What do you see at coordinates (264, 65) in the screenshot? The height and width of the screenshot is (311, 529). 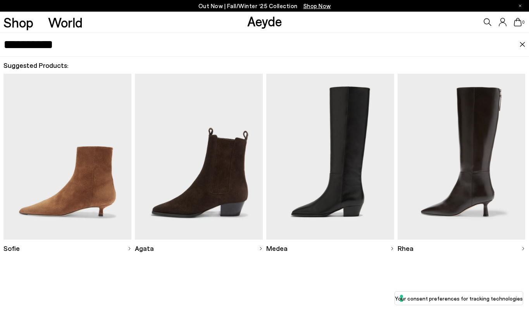 I see `h2: Suggested Products:` at bounding box center [264, 65].